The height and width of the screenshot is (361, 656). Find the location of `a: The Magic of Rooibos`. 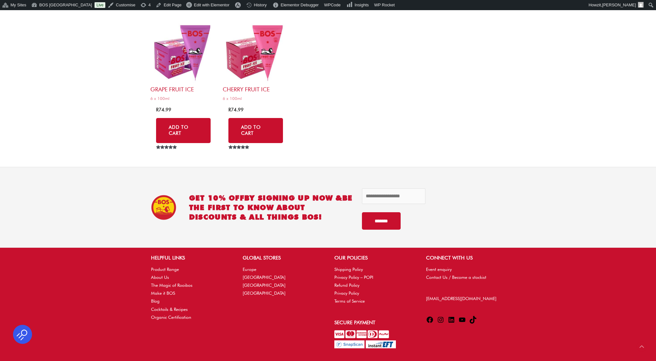

a: The Magic of Rooibos is located at coordinates (172, 285).